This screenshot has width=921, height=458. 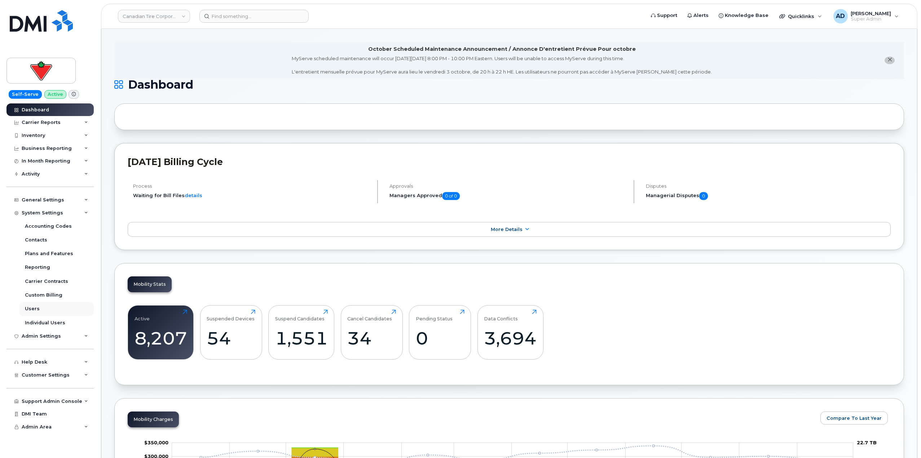 I want to click on button: close notification, so click(x=889, y=60).